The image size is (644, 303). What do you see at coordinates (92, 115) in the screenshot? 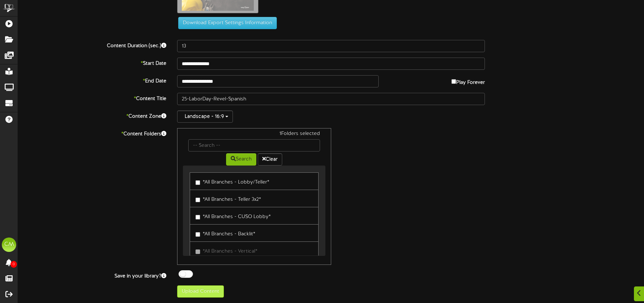
I see `label: Content Zone` at bounding box center [92, 115].